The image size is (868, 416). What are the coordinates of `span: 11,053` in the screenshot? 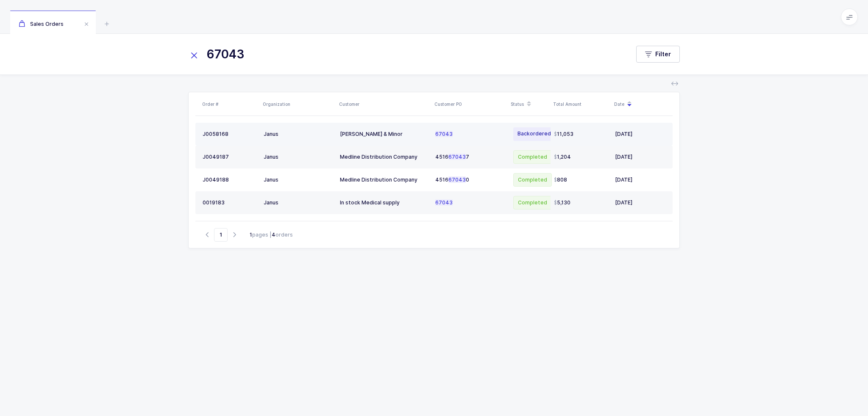 It's located at (563, 134).